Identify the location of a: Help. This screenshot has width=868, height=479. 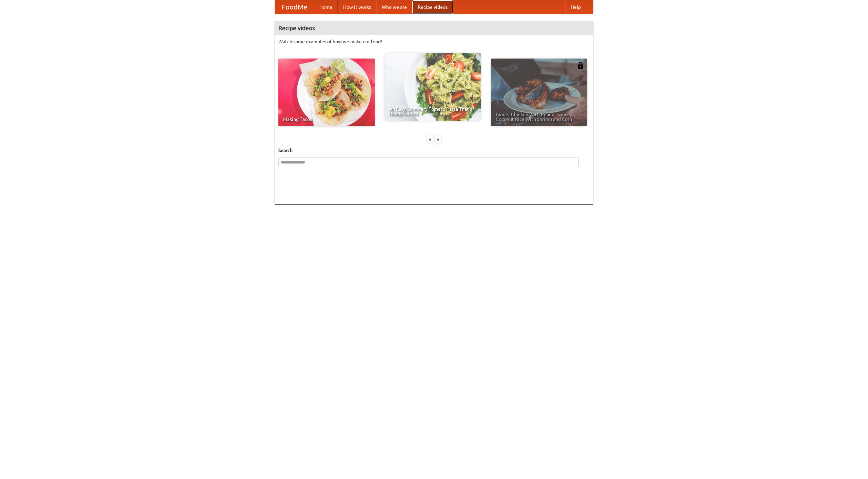
(576, 7).